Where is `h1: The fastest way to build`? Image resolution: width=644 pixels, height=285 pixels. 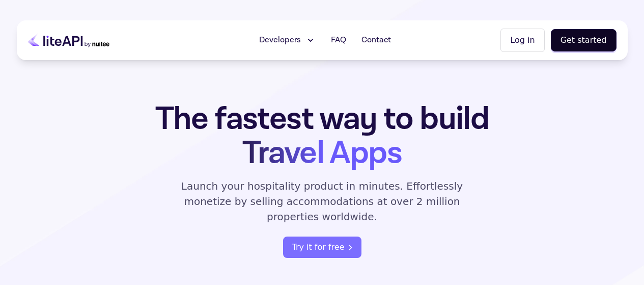 h1: The fastest way to build is located at coordinates (322, 136).